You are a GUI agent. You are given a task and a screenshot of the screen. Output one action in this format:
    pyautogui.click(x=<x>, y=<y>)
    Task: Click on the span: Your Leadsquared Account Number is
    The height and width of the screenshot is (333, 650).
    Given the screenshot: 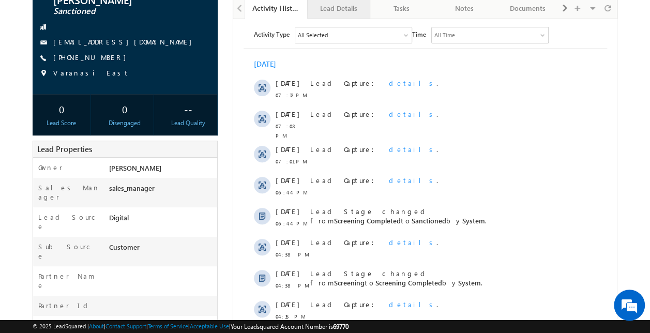 What is the action you would take?
    pyautogui.click(x=289, y=326)
    